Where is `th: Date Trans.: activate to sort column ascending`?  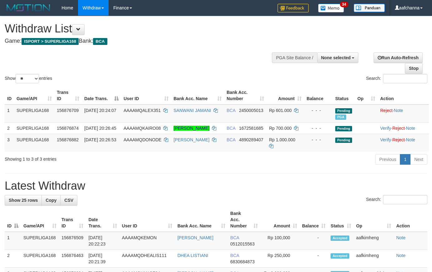
th: Date Trans.: activate to sort column ascending is located at coordinates (102, 220).